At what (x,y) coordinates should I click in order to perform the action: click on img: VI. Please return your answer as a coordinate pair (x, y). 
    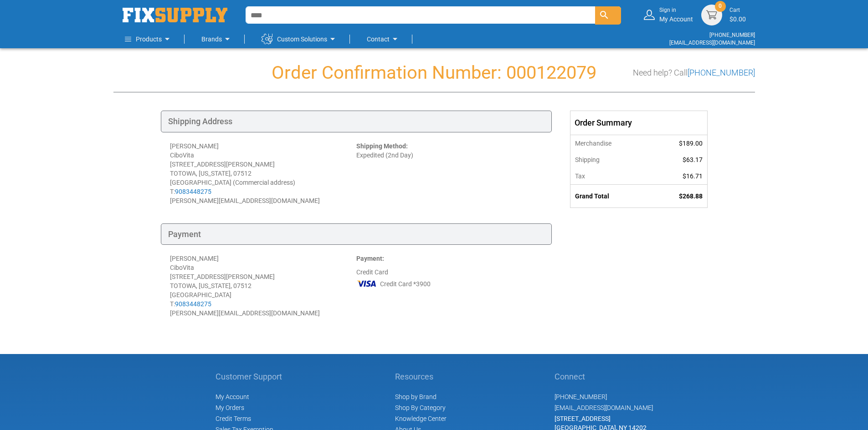
    Looking at the image, I should click on (366, 284).